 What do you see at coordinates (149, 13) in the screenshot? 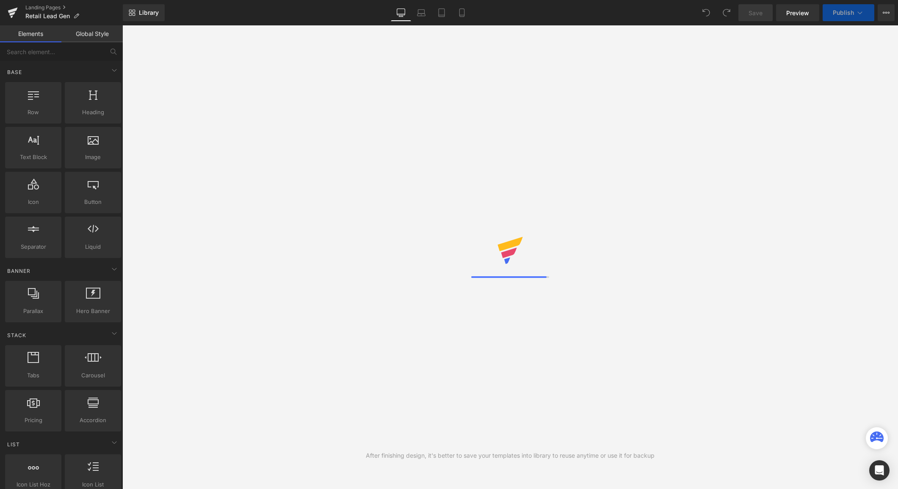
I see `span: Library` at bounding box center [149, 13].